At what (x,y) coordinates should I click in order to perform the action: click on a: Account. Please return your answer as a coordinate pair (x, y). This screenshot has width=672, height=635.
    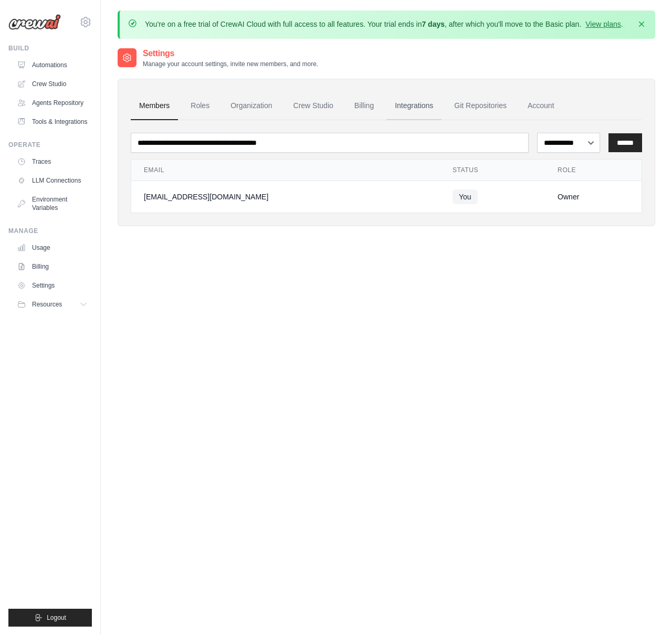
    Looking at the image, I should click on (541, 106).